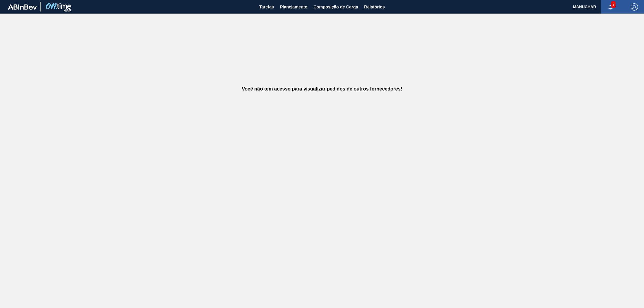 This screenshot has width=644, height=308. Describe the element at coordinates (613, 4) in the screenshot. I see `span: 3` at that location.